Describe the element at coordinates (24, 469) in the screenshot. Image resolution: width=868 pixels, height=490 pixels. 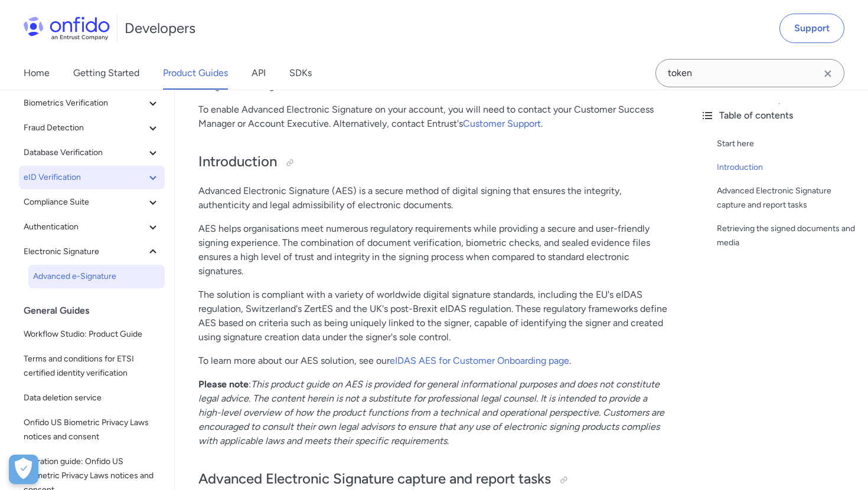
I see `div: Cookie Preferences` at that location.